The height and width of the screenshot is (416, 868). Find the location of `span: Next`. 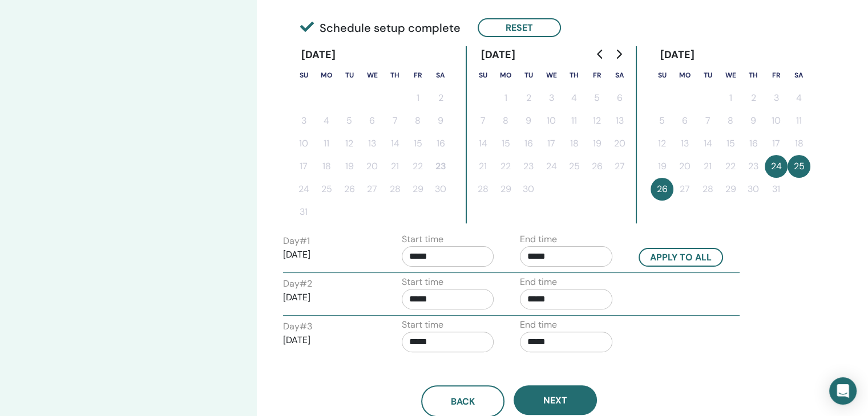

span: Next is located at coordinates (556, 400).